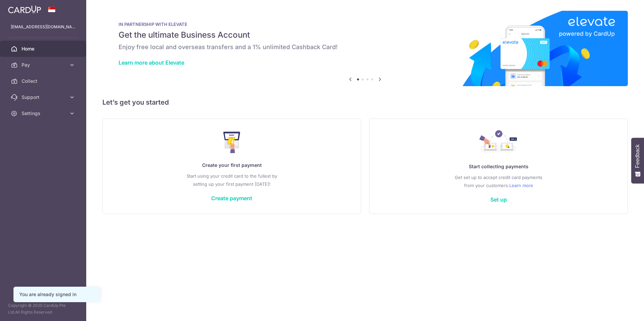 This screenshot has width=644, height=321. I want to click on a: Set up, so click(498, 200).